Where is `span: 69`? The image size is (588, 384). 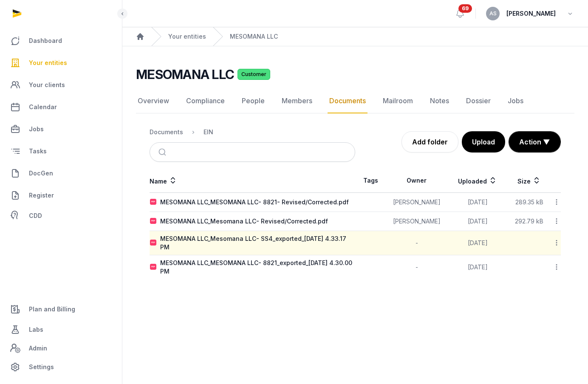
span: 69 is located at coordinates (465, 8).